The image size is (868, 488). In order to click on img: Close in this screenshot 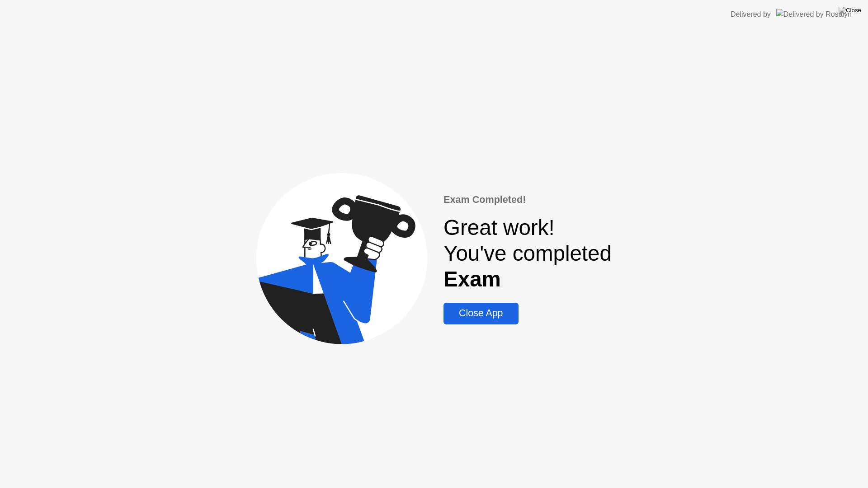, I will do `click(850, 11)`.